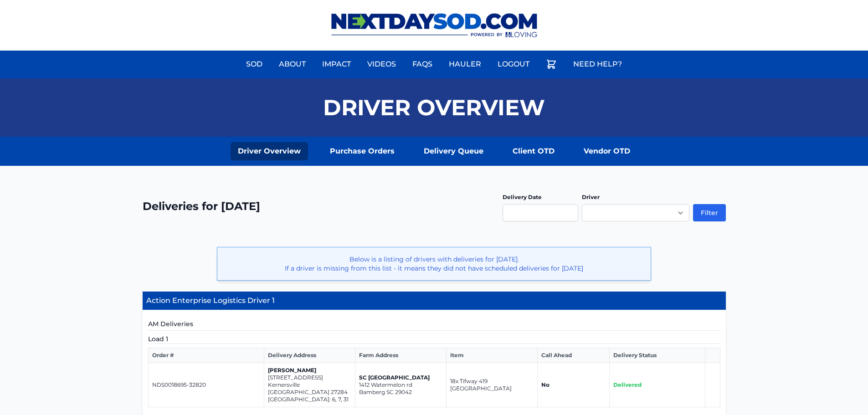 The image size is (868, 415). I want to click on a: Client OTD, so click(534, 151).